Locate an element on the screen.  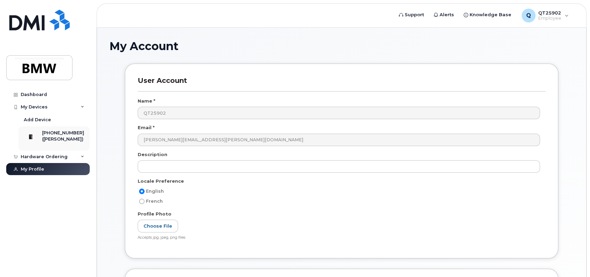
label: Profile Photo is located at coordinates (155, 213).